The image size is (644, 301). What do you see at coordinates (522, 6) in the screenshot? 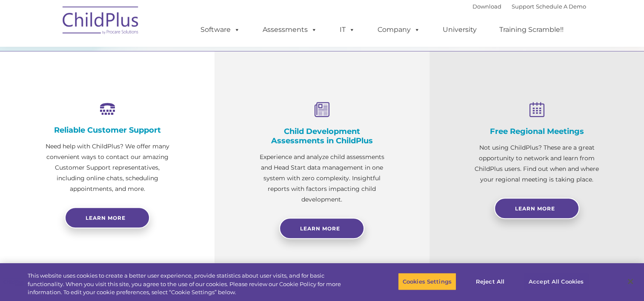
I see `a: Support` at bounding box center [522, 6].